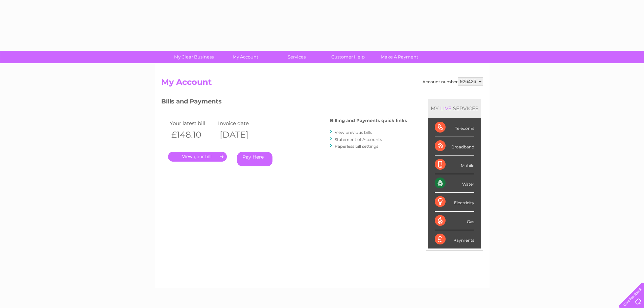 This screenshot has height=308, width=644. Describe the element at coordinates (245, 57) in the screenshot. I see `a: My Account` at that location.